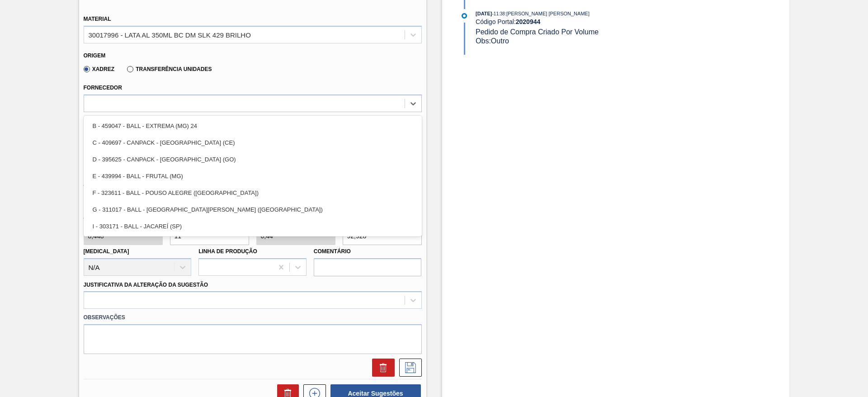  What do you see at coordinates (253, 317) in the screenshot?
I see `label: Observações` at bounding box center [253, 317].